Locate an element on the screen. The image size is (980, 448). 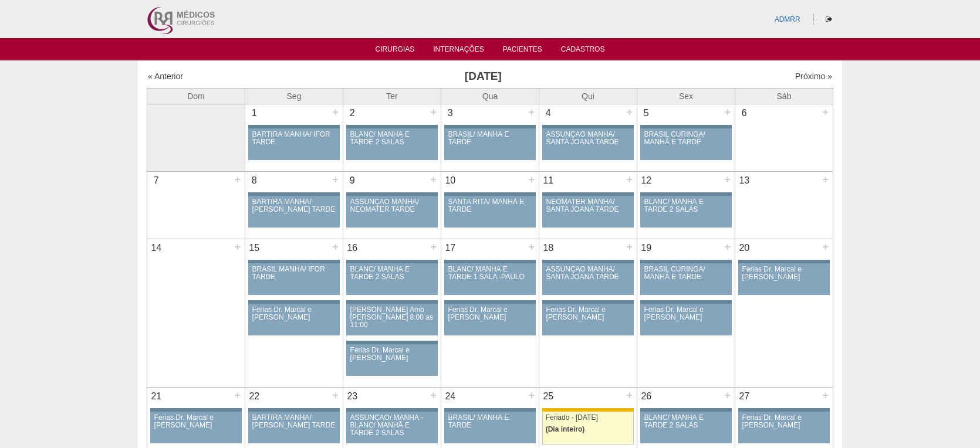
a: BRASIL/ MANHÃ E TARDE is located at coordinates (490, 144).